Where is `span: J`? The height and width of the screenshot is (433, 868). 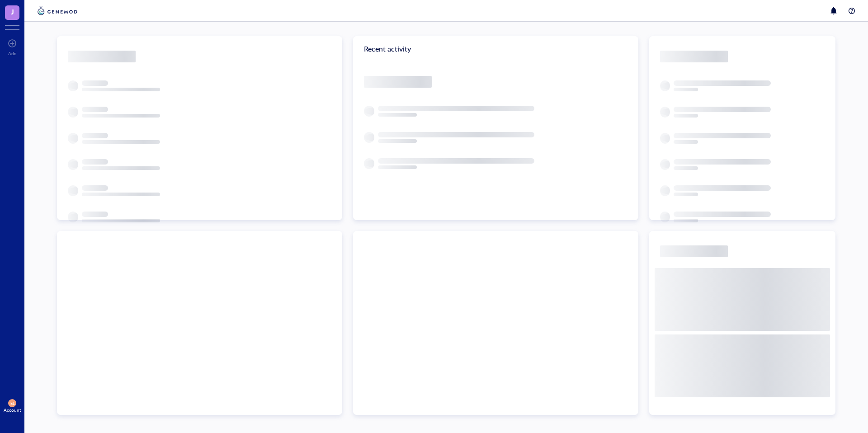 span: J is located at coordinates (12, 11).